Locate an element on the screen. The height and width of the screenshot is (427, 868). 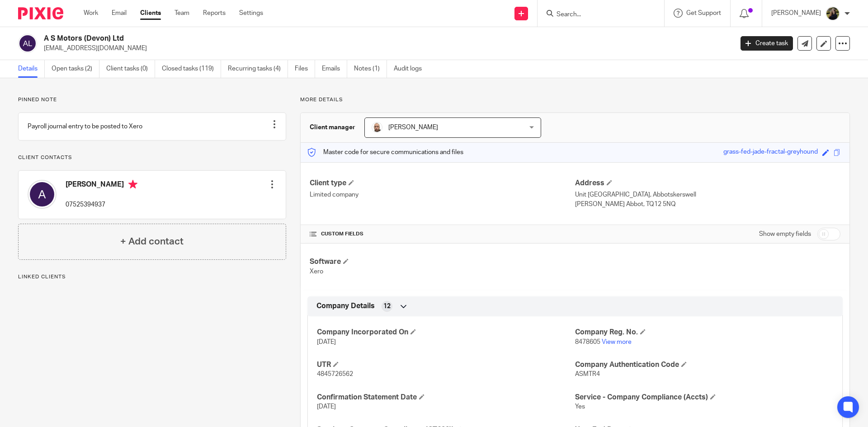
span: Company Details is located at coordinates (345, 306).